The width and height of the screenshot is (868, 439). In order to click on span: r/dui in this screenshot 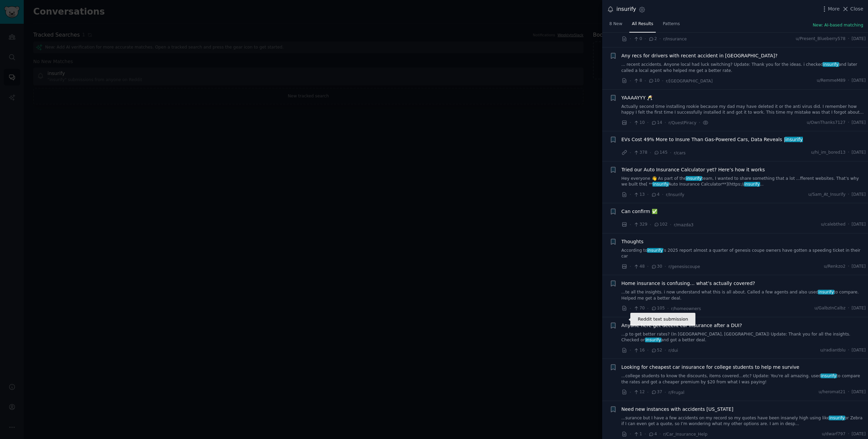, I will do `click(674, 350)`.